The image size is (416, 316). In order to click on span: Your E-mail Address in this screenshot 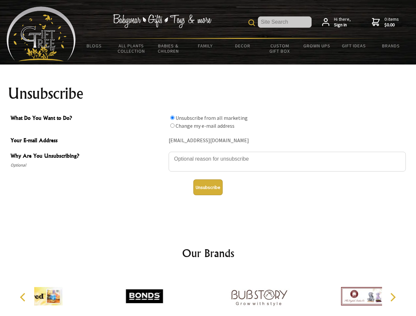, I will do `click(88, 141)`.